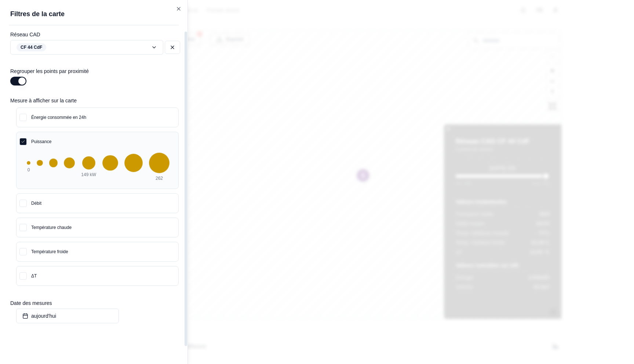  I want to click on span: 262, so click(159, 178).